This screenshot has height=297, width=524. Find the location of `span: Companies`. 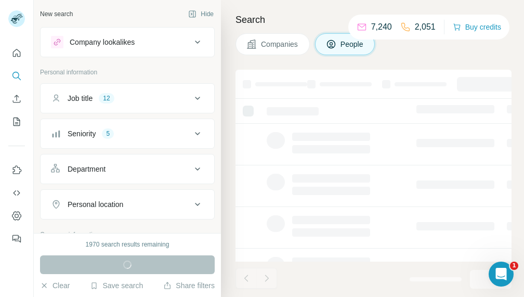

span: Companies is located at coordinates (280, 44).